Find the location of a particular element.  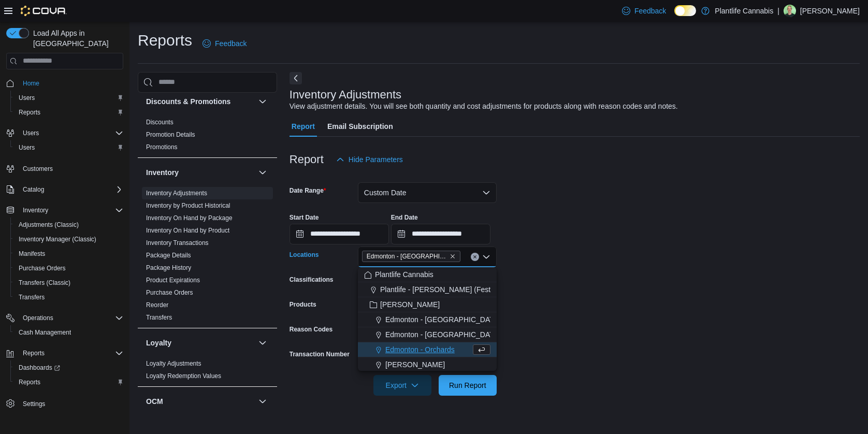

button: Users is located at coordinates (30, 133).